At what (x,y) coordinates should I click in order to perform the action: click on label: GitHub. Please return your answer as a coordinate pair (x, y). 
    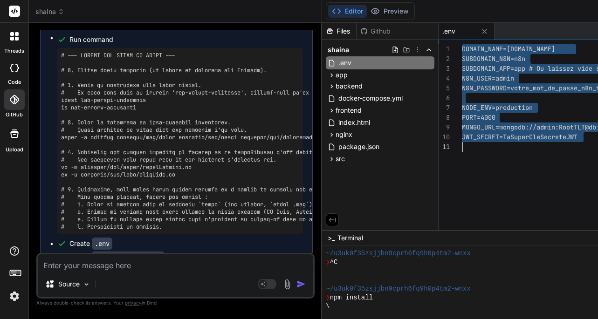
    Looking at the image, I should click on (14, 115).